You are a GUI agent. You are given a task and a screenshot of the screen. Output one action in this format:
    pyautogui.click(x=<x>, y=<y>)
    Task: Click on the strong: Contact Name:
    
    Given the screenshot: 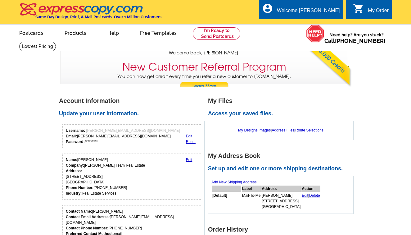 What is the action you would take?
    pyautogui.click(x=79, y=211)
    